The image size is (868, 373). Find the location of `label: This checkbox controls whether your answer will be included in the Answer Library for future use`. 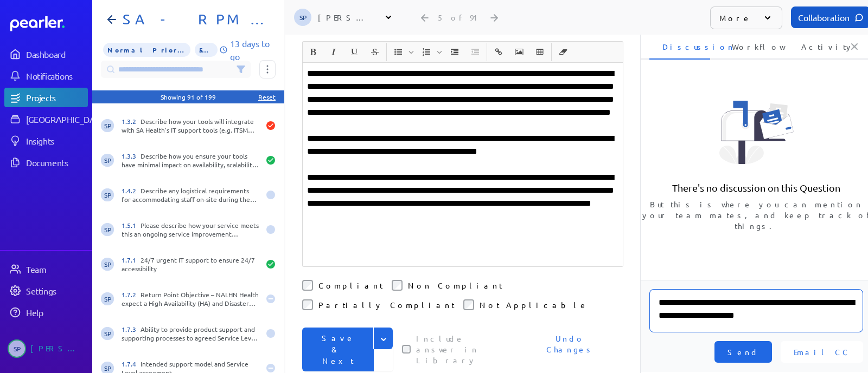

label: This checkbox controls whether your answer will be included in the Answer Library for future use is located at coordinates (462, 349).